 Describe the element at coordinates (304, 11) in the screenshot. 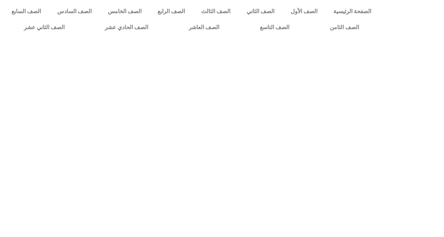

I see `a: الصف الأول` at that location.